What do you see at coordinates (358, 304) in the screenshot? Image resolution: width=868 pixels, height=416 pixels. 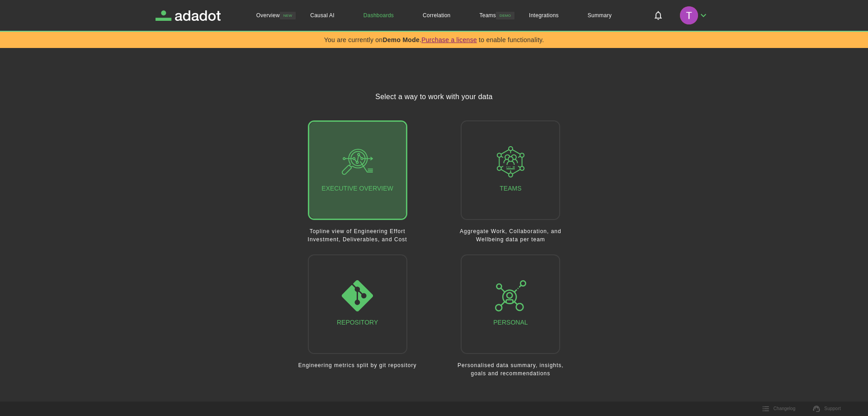 I see `a: Repository` at bounding box center [358, 304].